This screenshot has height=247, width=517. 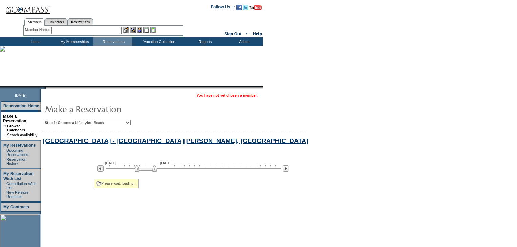 What do you see at coordinates (21, 106) in the screenshot?
I see `a: Reservation Home` at bounding box center [21, 106].